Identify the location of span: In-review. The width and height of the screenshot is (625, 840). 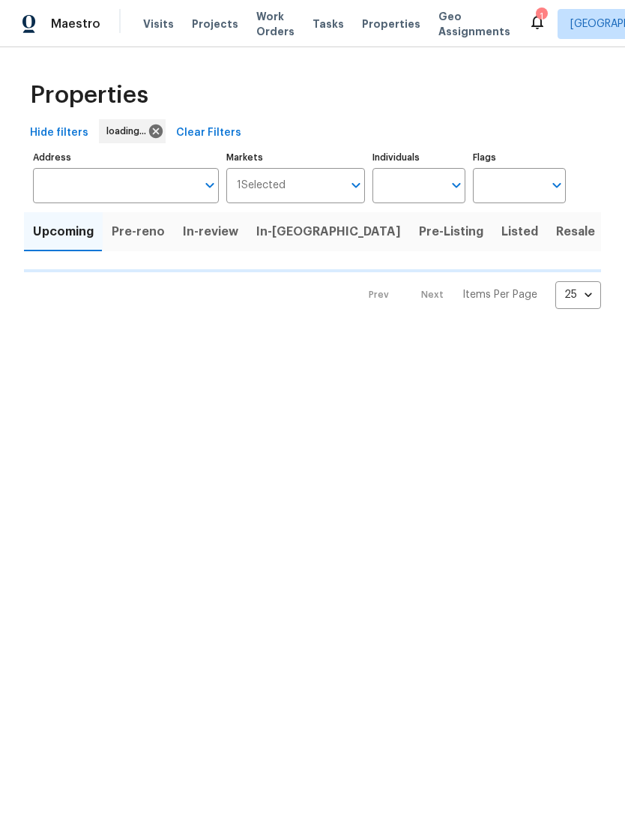
(211, 232).